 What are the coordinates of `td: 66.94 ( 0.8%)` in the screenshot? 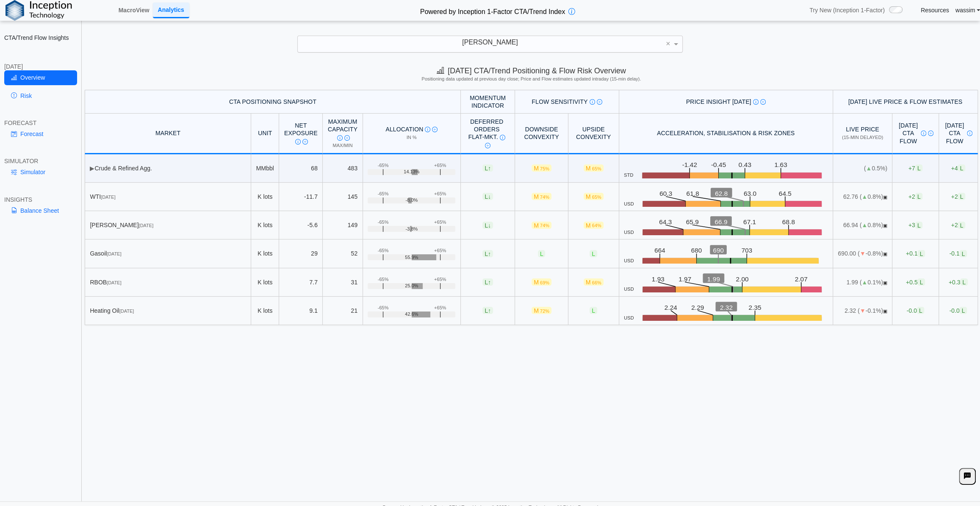 It's located at (863, 225).